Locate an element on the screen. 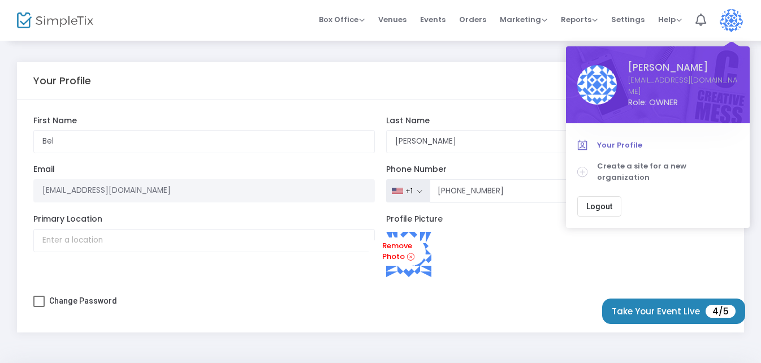 The image size is (761, 363). span: Venues is located at coordinates (393, 19).